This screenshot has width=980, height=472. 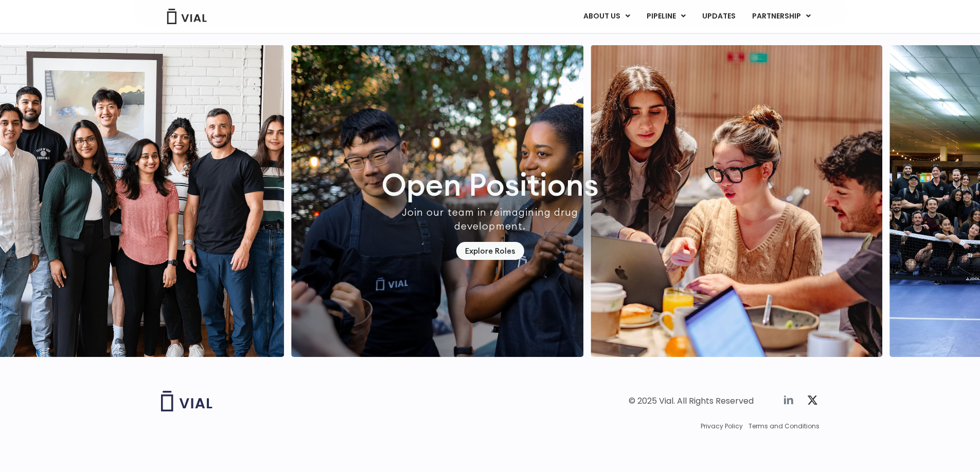 I want to click on img: Vial logo wih "Vial" spelled out, so click(x=187, y=402).